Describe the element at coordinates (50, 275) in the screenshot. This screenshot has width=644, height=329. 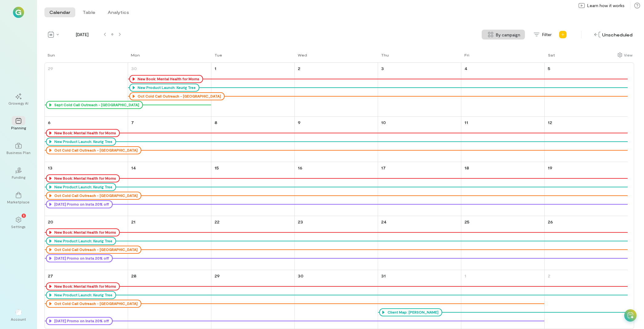
I see `a: October 27, 2024` at that location.